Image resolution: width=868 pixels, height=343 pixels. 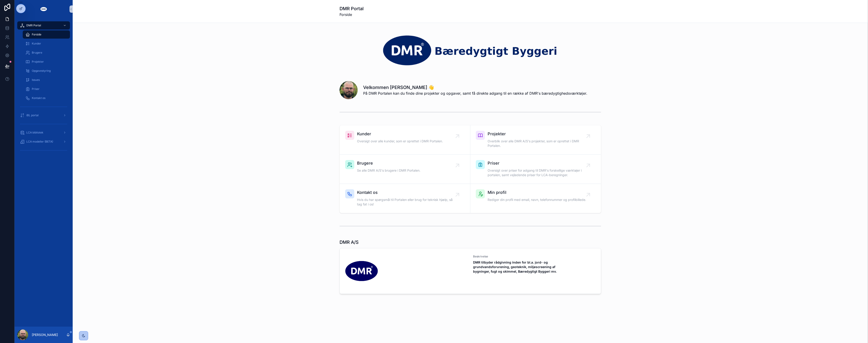 What do you see at coordinates (44, 116) in the screenshot?
I see `a: iBL portal` at bounding box center [44, 116].